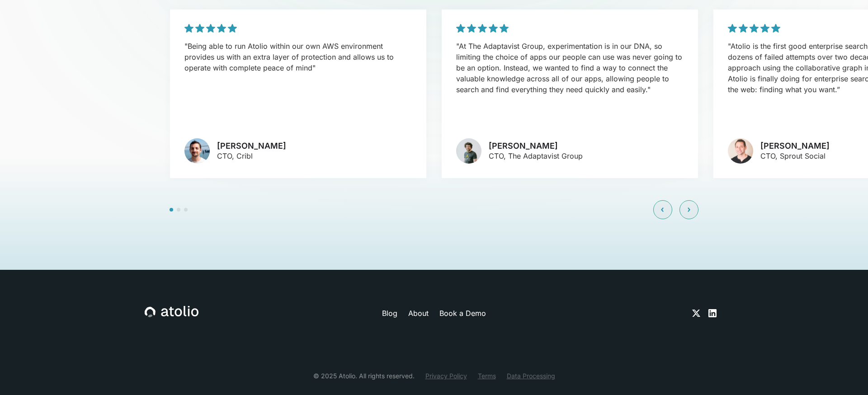  I want to click on p: CTO, The Adaptavist Group, so click(536, 156).